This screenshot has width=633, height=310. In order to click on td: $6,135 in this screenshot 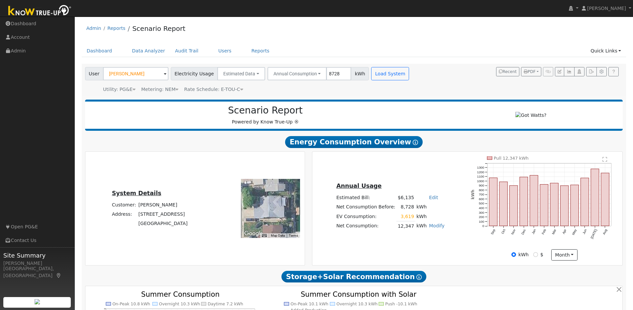, I will do `click(406, 198)`.